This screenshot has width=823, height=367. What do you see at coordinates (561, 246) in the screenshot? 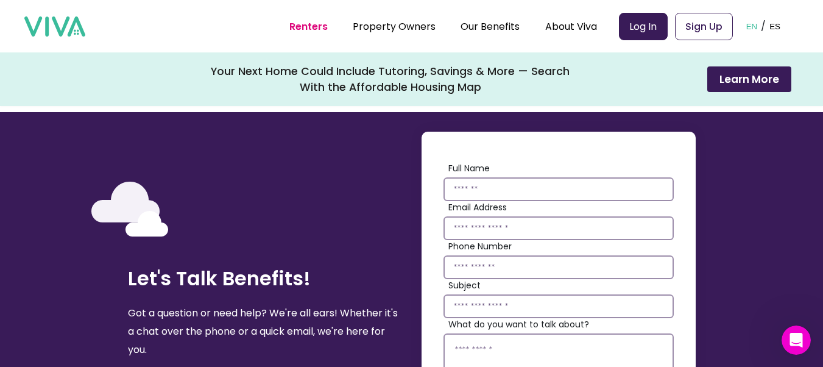
I see `label: Phone Number` at bounding box center [561, 246].